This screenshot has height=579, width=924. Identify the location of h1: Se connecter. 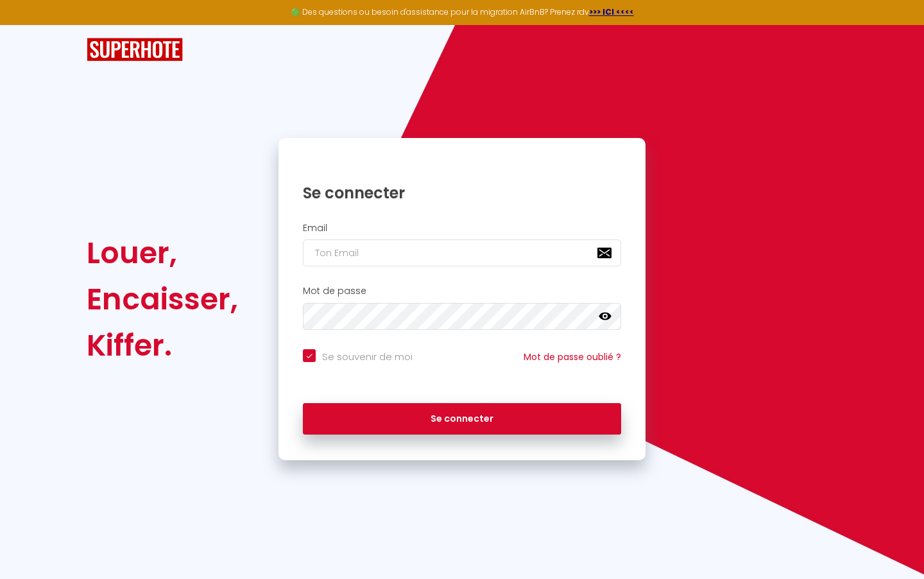
(462, 192).